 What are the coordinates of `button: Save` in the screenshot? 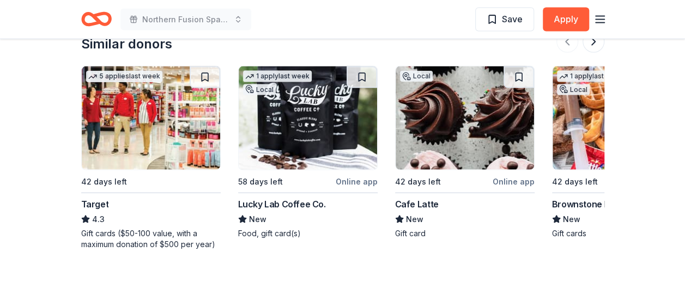 It's located at (504, 20).